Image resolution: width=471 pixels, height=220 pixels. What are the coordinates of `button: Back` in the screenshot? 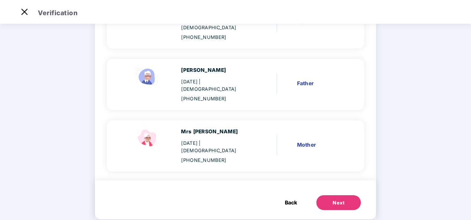 It's located at (291, 203).